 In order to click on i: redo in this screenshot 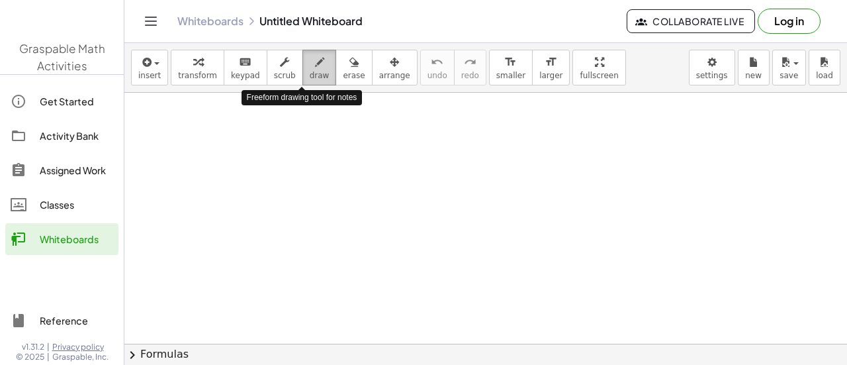, I will do `click(470, 62)`.